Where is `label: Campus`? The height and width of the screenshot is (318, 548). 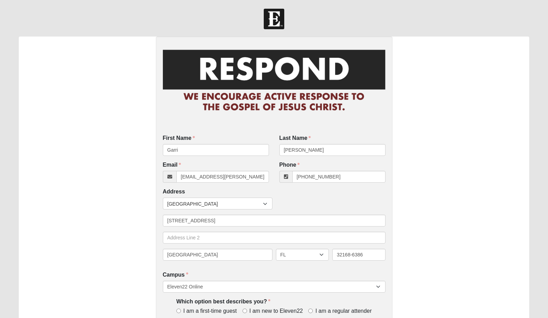
label: Campus is located at coordinates (175, 275).